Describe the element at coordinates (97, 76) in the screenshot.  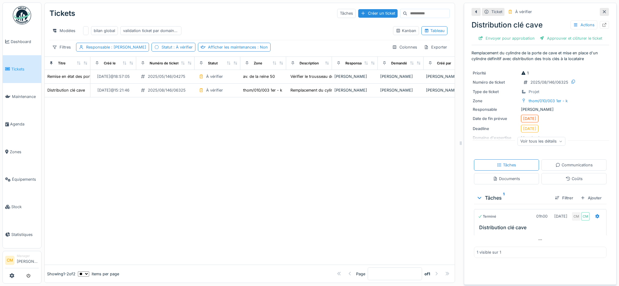
I see `div: Remise en état des portes communes et acces toiture` at that location.